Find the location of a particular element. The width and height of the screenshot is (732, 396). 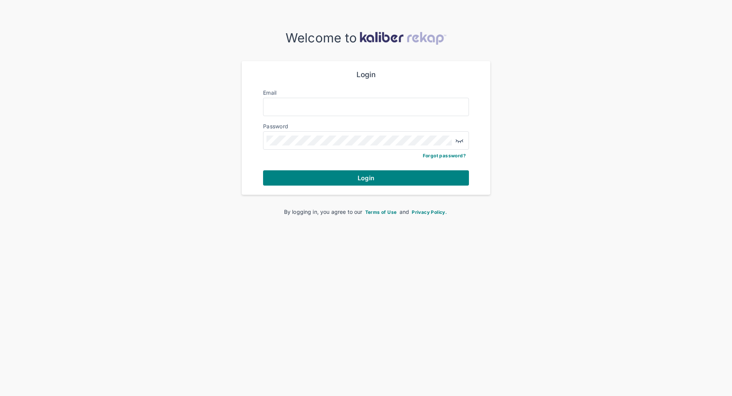

button: Login is located at coordinates (366, 178).